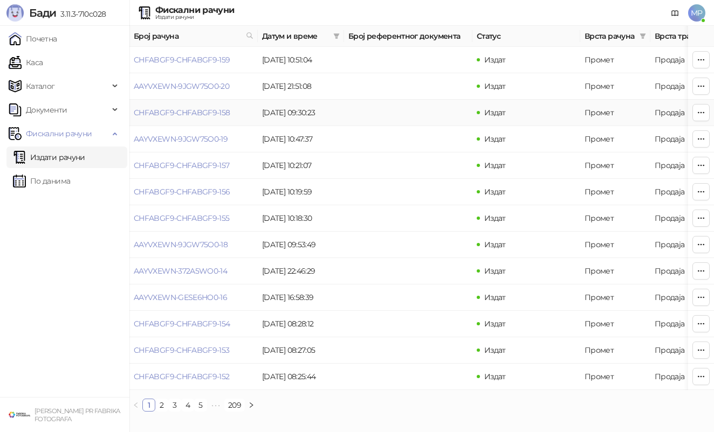 The height and width of the screenshot is (432, 714). I want to click on td: CHFABGF9-CHFABGF9-159, so click(193, 60).